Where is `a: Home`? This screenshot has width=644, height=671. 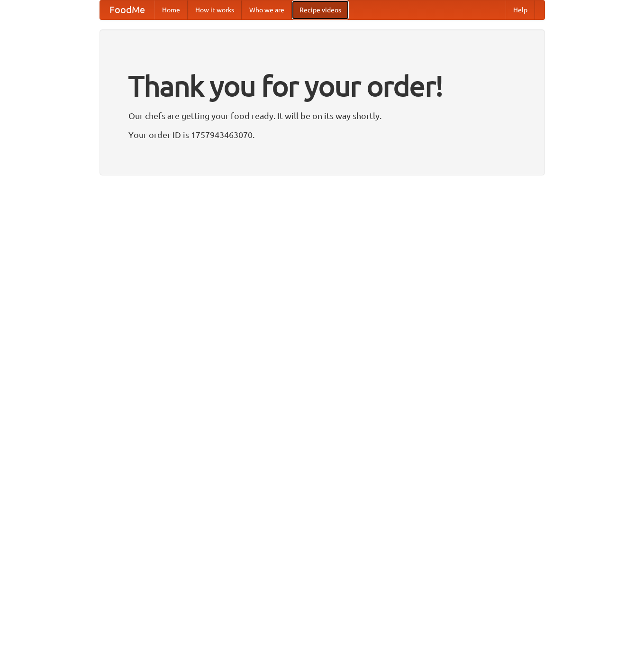
a: Home is located at coordinates (171, 10).